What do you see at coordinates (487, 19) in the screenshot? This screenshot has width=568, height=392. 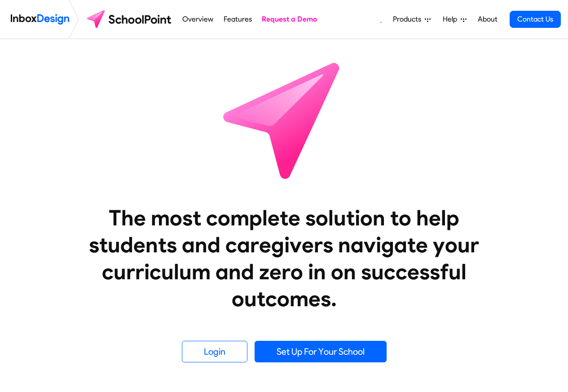 I see `a: About` at bounding box center [487, 19].